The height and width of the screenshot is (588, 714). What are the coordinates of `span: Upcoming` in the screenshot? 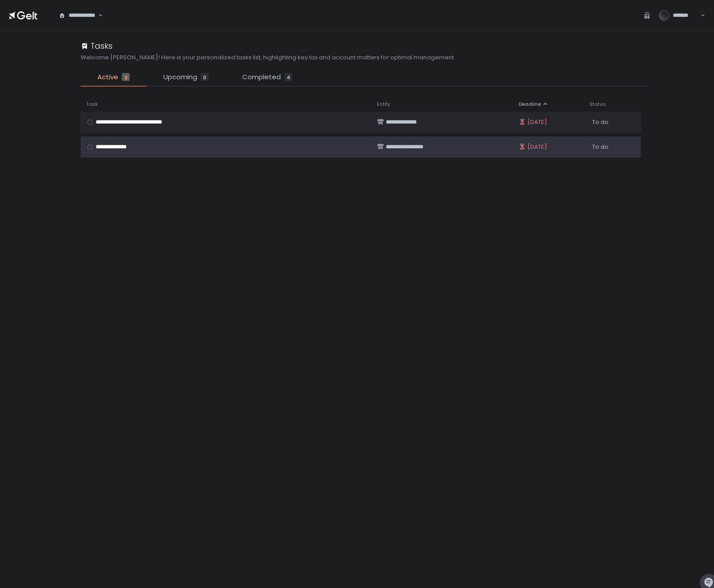 It's located at (180, 77).